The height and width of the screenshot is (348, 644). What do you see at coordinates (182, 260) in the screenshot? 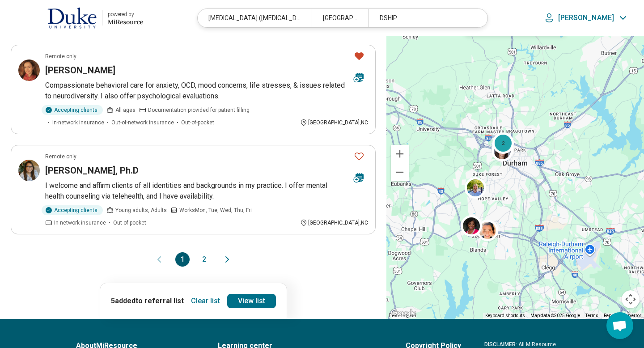
I see `button: 1` at bounding box center [182, 260].